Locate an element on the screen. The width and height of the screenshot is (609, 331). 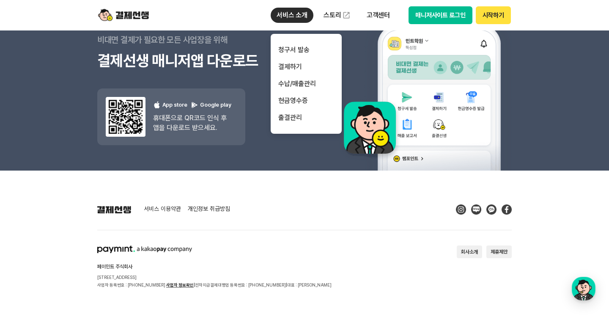
img: 앱 다운도르드 qr is located at coordinates (126, 117).